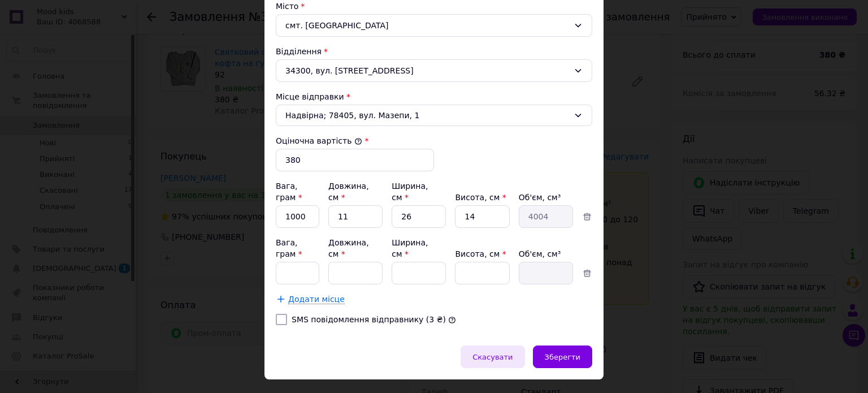 This screenshot has width=868, height=393. Describe the element at coordinates (316, 299) in the screenshot. I see `span: Додати місце` at that location.